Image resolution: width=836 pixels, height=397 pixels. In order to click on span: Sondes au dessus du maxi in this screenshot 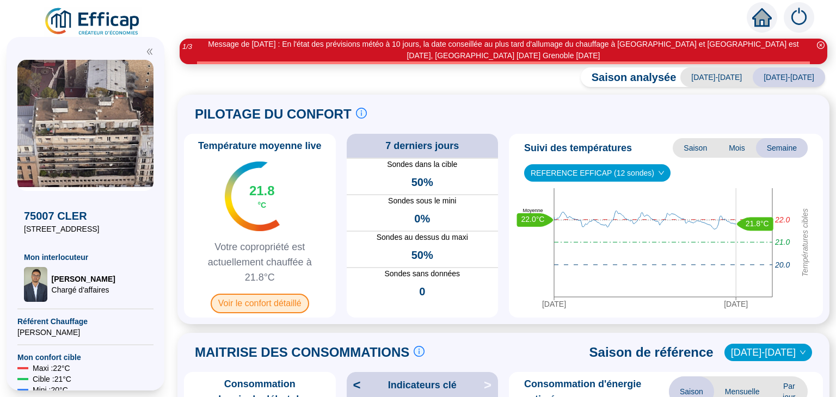, I will do `click(422, 237)`.